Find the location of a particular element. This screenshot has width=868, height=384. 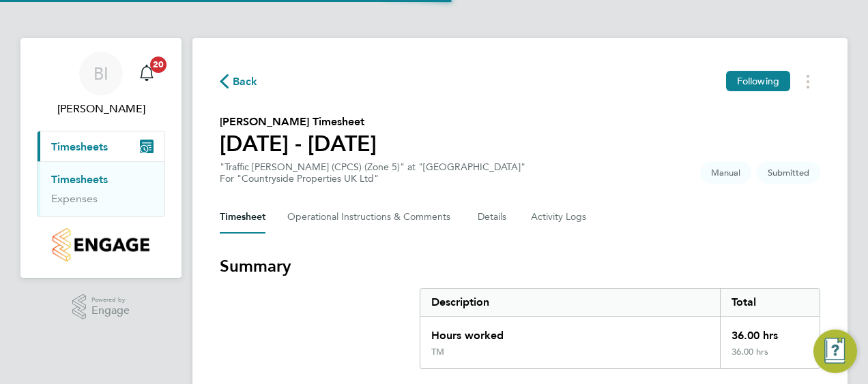

span: This timesheet is Submitted. is located at coordinates (788, 173).